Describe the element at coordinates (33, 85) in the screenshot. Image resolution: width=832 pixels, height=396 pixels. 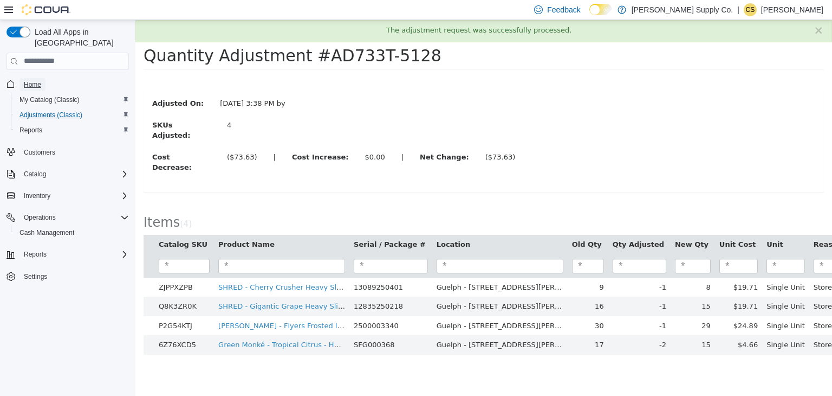
I see `a: Home` at that location.